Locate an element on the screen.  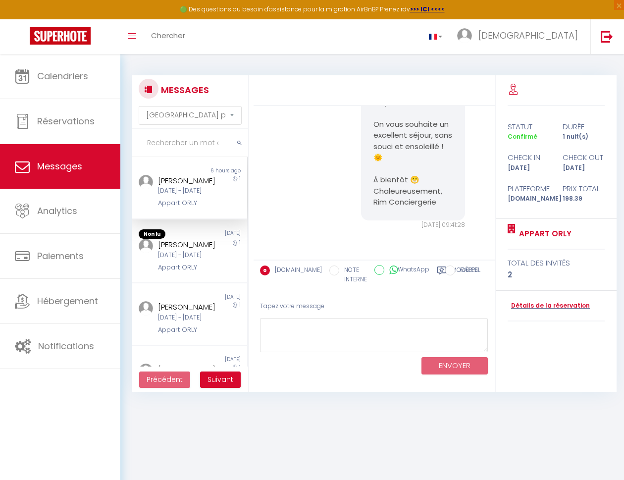
div: Plateforme is located at coordinates (529, 189).